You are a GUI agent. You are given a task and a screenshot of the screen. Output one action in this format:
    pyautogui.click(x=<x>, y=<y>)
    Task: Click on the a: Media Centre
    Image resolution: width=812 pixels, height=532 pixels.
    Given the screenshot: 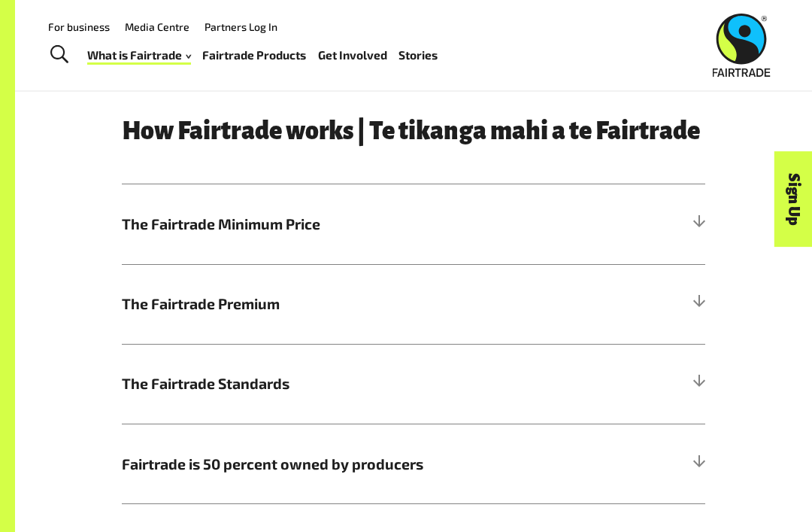 What is the action you would take?
    pyautogui.click(x=158, y=26)
    